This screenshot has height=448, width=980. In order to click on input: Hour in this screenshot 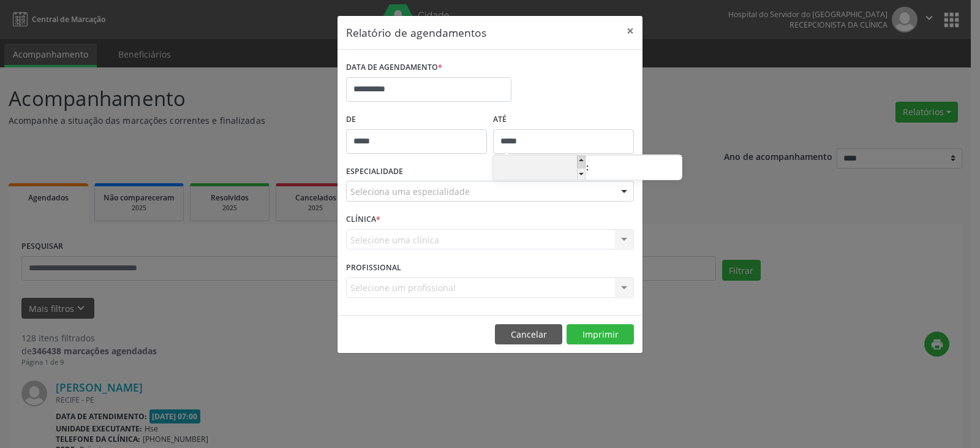, I will do `click(539, 169)`.